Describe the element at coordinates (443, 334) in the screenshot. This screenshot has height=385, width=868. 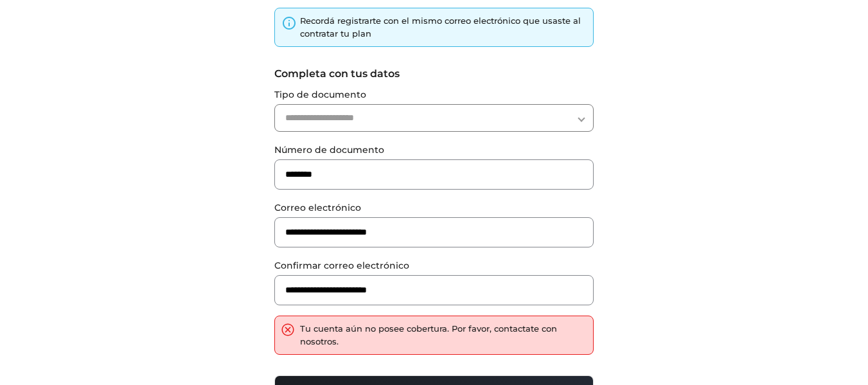
I see `div: Tu cuenta aún no posee cobertura. Por favor, contactate con nosotros.` at that location.